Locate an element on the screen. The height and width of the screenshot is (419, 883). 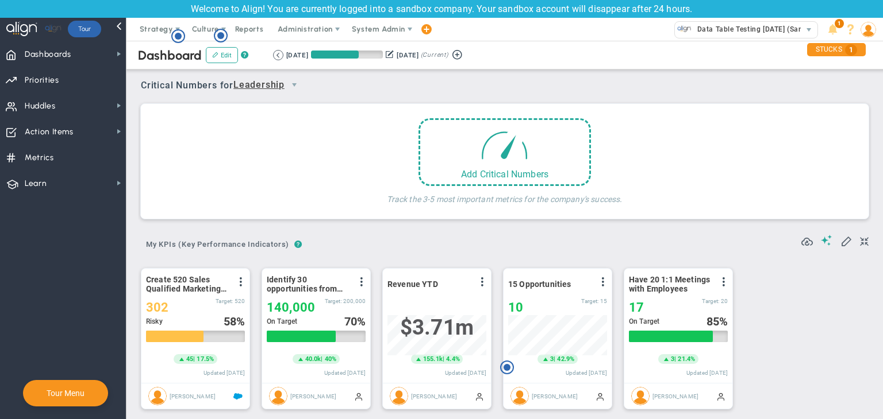
span: Learn is located at coordinates (36, 184).